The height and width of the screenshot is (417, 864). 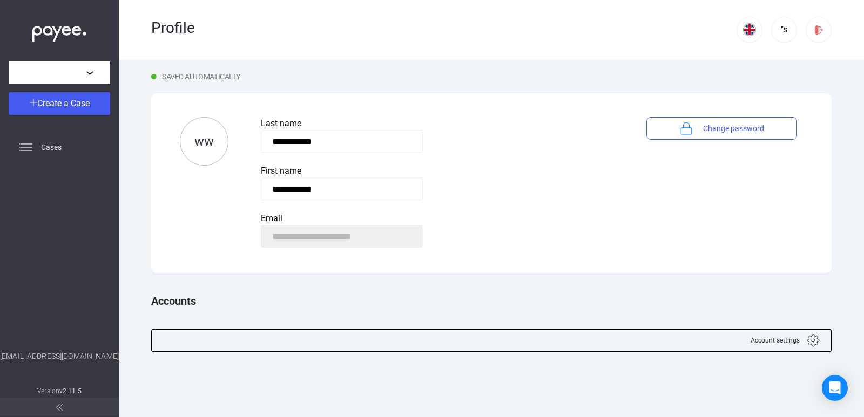 What do you see at coordinates (51, 147) in the screenshot?
I see `span: Cases` at bounding box center [51, 147].